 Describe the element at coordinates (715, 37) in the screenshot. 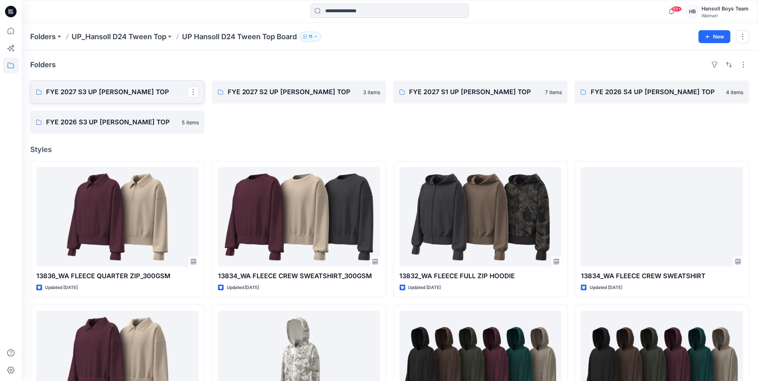

I see `button: New` at that location.